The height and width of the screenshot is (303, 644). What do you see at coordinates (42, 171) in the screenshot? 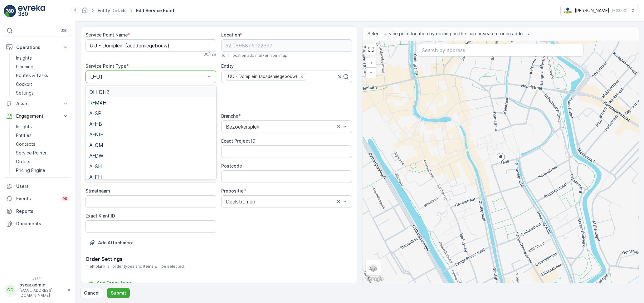
I see `a: Pricing Engine` at bounding box center [42, 171].